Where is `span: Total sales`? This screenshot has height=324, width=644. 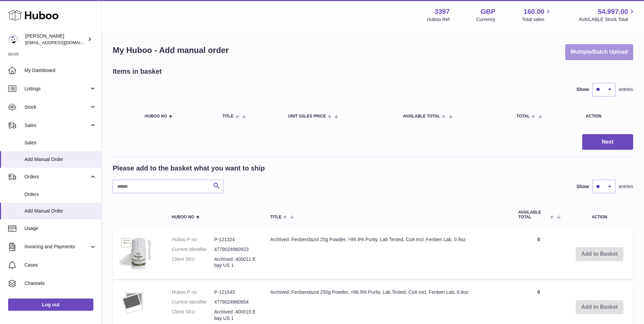 span: Total sales is located at coordinates (537, 20).